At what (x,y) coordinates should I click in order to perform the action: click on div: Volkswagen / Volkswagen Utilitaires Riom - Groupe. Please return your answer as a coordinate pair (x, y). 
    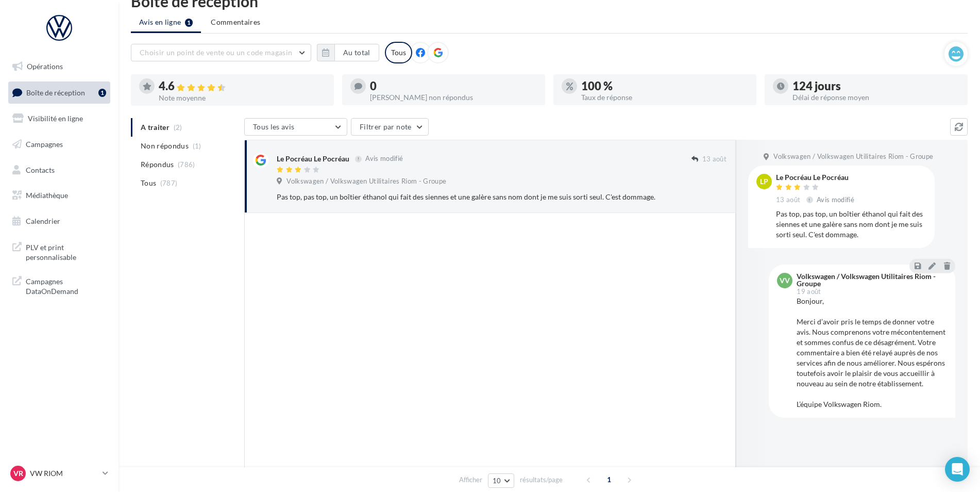
    Looking at the image, I should click on (871, 280).